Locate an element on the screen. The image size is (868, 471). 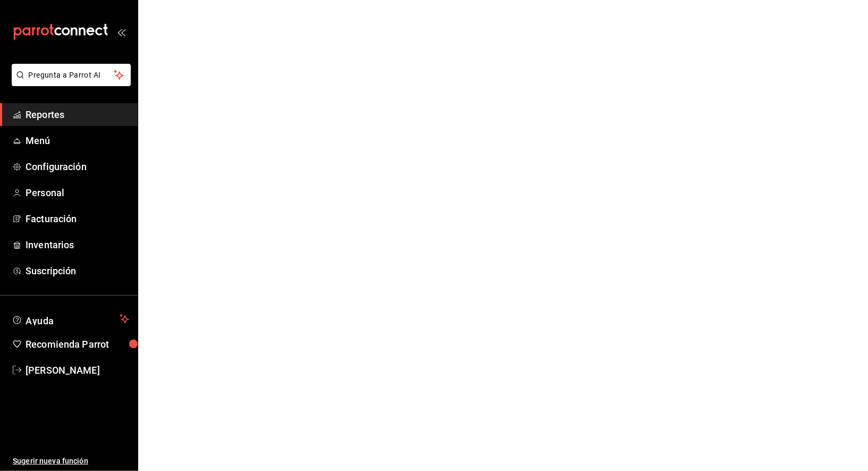
span: Reportes is located at coordinates (77, 114).